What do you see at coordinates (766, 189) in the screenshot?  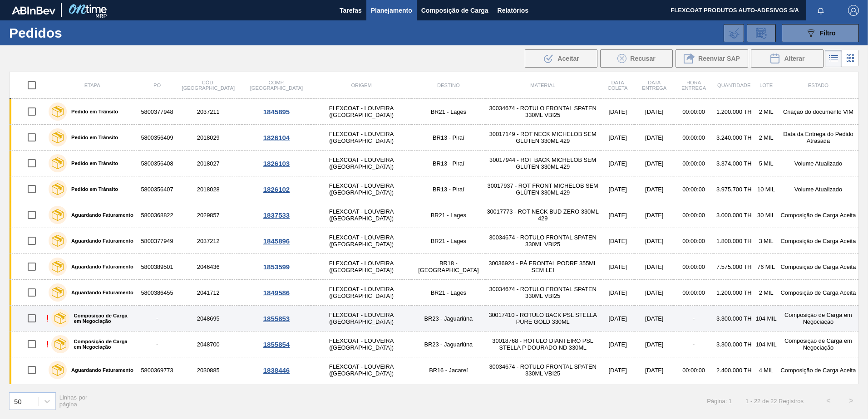 I see `td: 10 MIL` at bounding box center [766, 189].